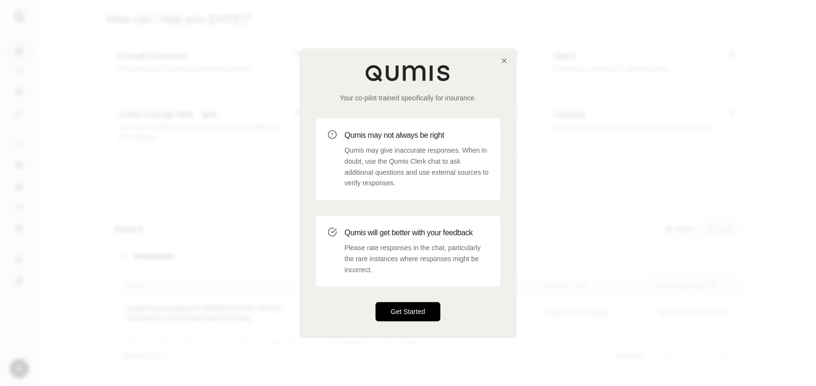 The image size is (816, 386). Describe the element at coordinates (417, 233) in the screenshot. I see `h3: Qumis will get better with your feedback` at that location.